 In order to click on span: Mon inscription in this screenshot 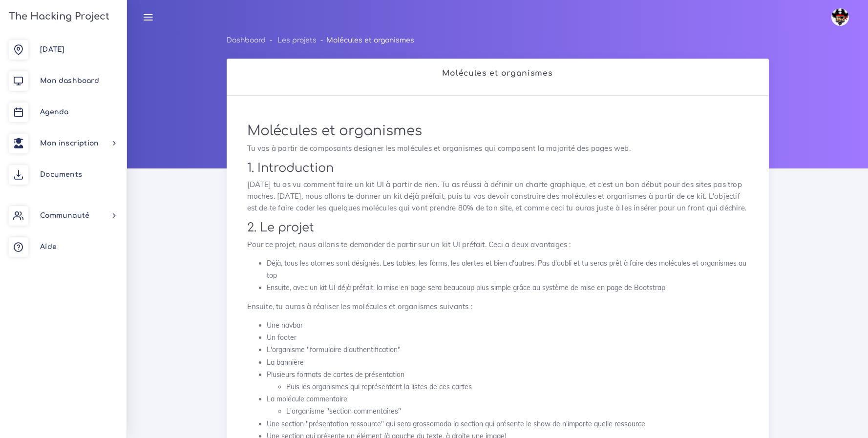, I will do `click(69, 143)`.